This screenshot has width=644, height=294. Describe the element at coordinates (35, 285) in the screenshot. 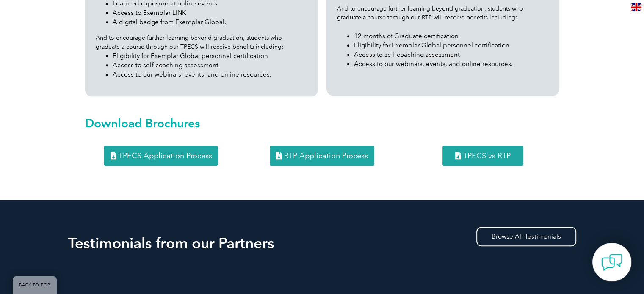

I see `a: BACK TO TOP` at that location.